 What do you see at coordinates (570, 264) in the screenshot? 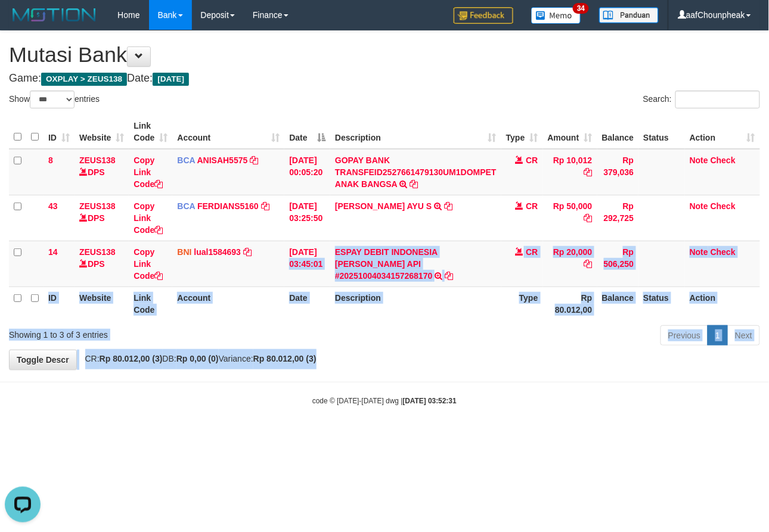
I see `td: Rp 20,000` at bounding box center [570, 264].